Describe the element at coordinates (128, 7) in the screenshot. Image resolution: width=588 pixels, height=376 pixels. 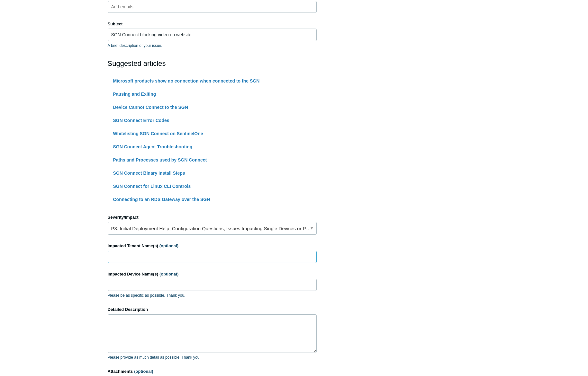
I see `input: Add emails` at that location.